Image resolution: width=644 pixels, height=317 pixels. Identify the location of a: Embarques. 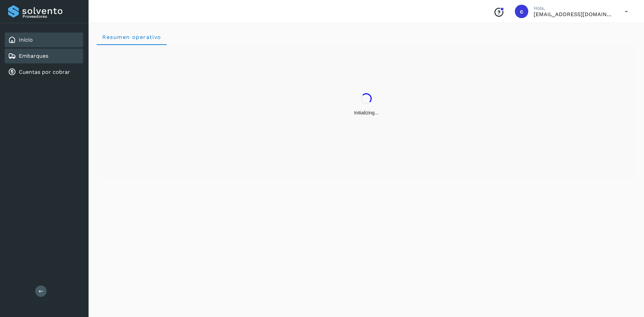
(34, 56).